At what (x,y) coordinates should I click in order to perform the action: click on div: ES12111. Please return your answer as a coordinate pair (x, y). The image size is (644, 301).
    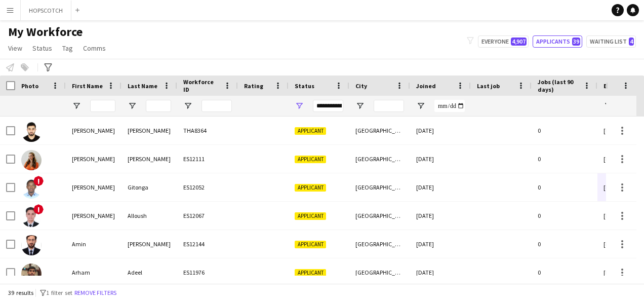
    Looking at the image, I should click on (208, 159).